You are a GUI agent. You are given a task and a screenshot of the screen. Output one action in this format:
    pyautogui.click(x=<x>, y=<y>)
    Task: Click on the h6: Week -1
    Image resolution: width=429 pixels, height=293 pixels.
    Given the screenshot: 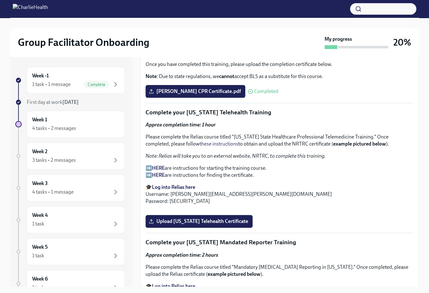 What is the action you would take?
    pyautogui.click(x=40, y=76)
    